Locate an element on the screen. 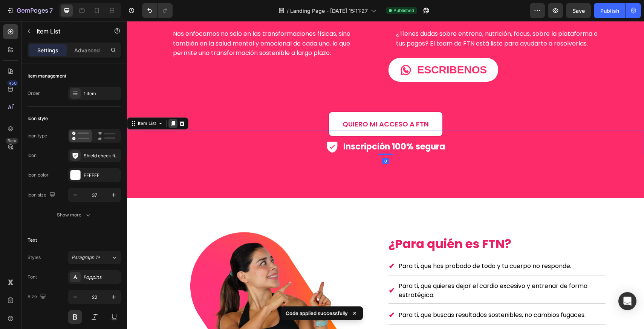 This screenshot has height=329, width=644. div: 1 item is located at coordinates (101, 94).